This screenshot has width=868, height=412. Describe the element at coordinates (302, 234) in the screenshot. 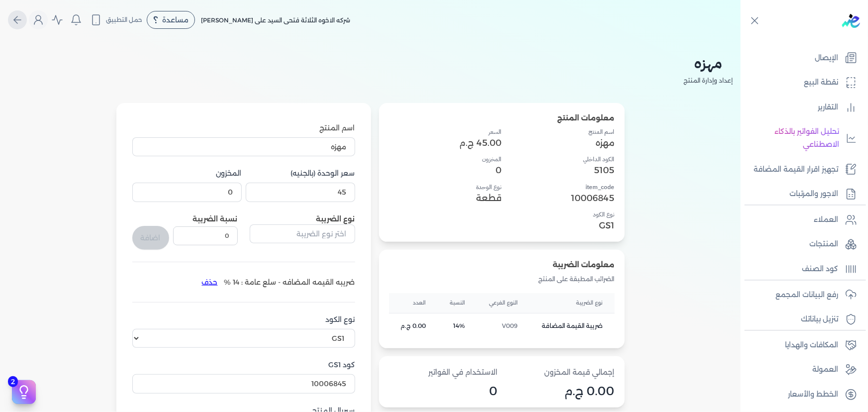

I see `input: اختر نوع الضريبة` at that location.